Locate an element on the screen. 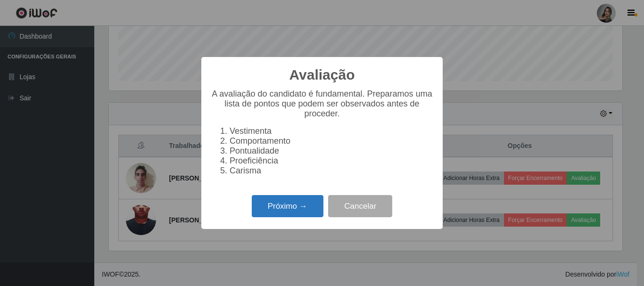 Image resolution: width=644 pixels, height=286 pixels. h2: Avaliação is located at coordinates (322, 75).